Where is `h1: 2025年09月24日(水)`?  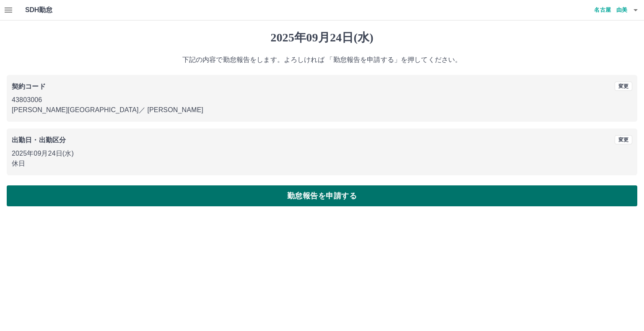 h1: 2025年09月24日(水) is located at coordinates (322, 38).